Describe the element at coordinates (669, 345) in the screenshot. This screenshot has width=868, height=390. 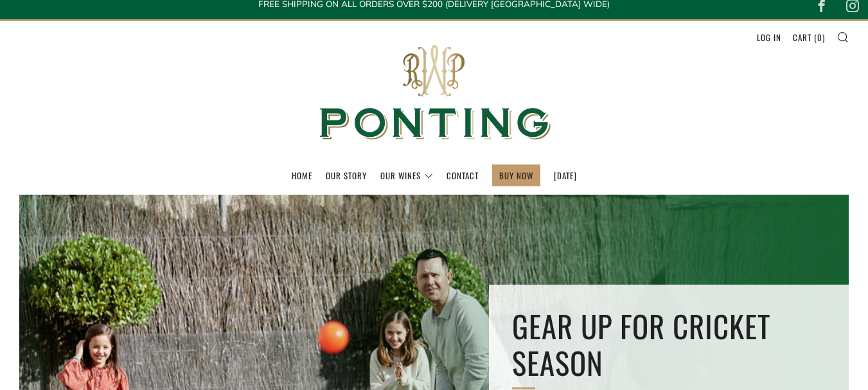
I see `h2: GEAR UP FOR CRICKET SEASON` at that location.